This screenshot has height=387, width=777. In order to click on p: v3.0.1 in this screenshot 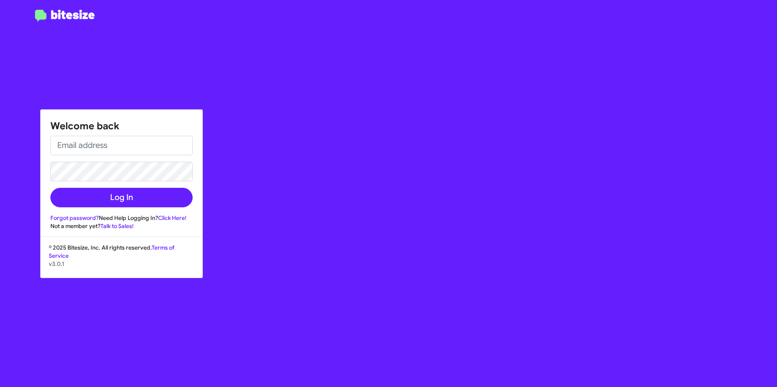, I will do `click(122, 264)`.